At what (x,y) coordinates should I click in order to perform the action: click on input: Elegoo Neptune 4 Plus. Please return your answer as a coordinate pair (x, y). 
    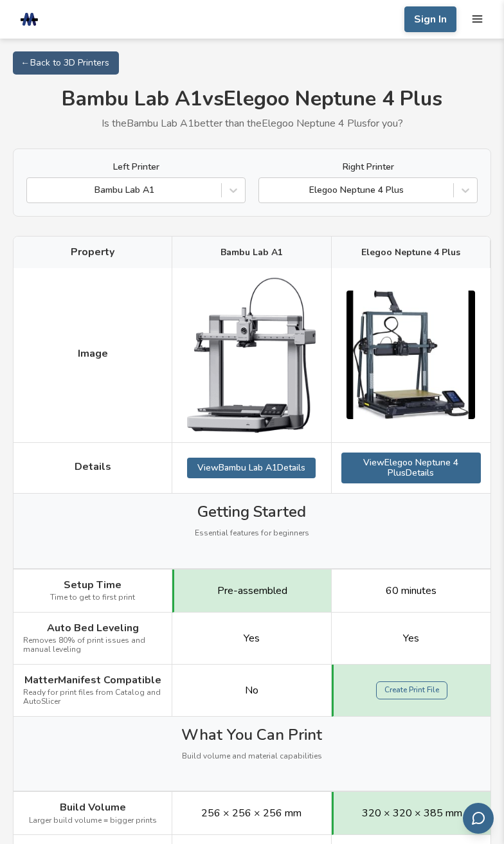
    Looking at the image, I should click on (266, 190).